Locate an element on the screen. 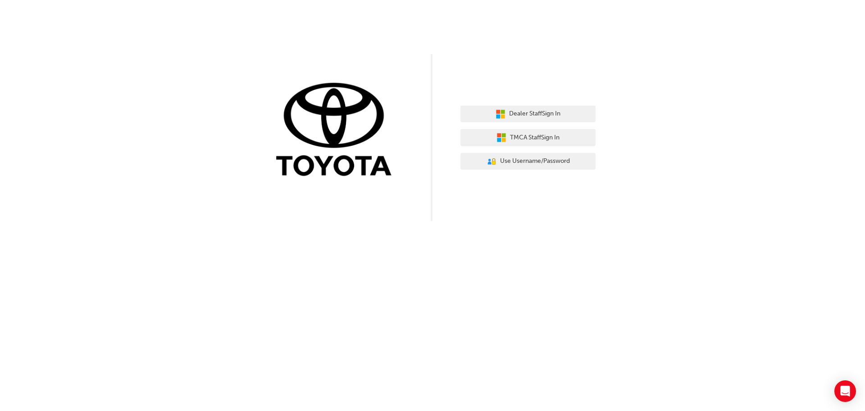  span: Use Username/Password is located at coordinates (535, 161).